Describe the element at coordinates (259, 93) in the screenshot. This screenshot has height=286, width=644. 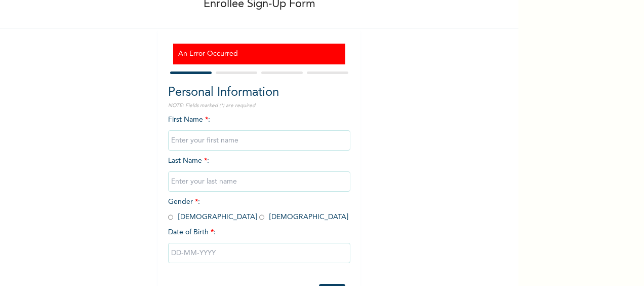
I see `h2: Personal Information` at that location.